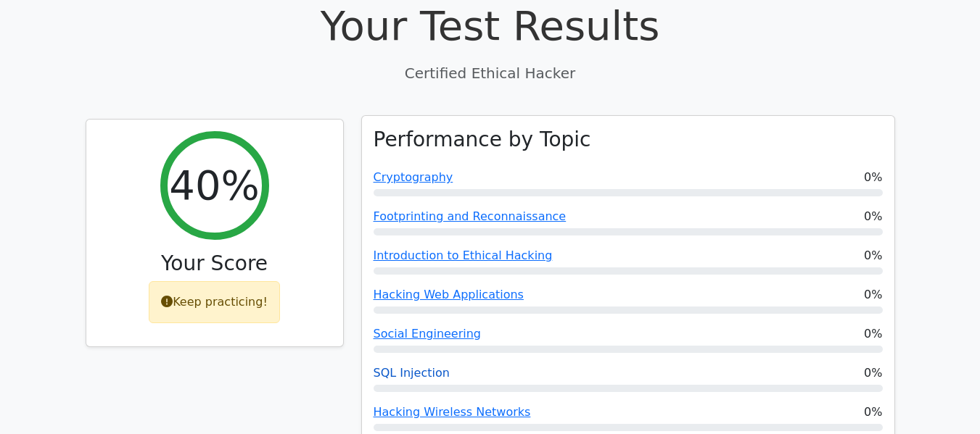 Image resolution: width=980 pixels, height=434 pixels. I want to click on h1: Your Test Results, so click(490, 25).